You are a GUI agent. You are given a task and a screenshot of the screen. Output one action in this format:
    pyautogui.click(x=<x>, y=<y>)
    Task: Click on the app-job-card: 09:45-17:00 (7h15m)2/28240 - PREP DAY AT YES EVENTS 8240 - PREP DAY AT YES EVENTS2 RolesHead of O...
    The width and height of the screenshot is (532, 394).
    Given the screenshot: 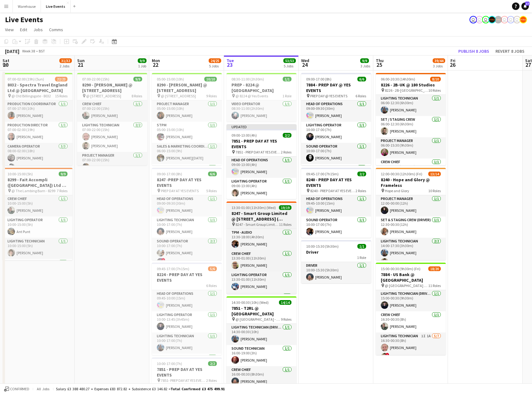 What is the action you would take?
    pyautogui.click(x=336, y=203)
    